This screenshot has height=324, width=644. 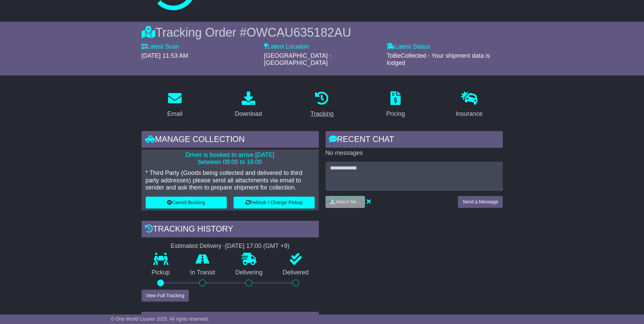 I want to click on button: Rebook / Change Pickup, so click(x=274, y=202).